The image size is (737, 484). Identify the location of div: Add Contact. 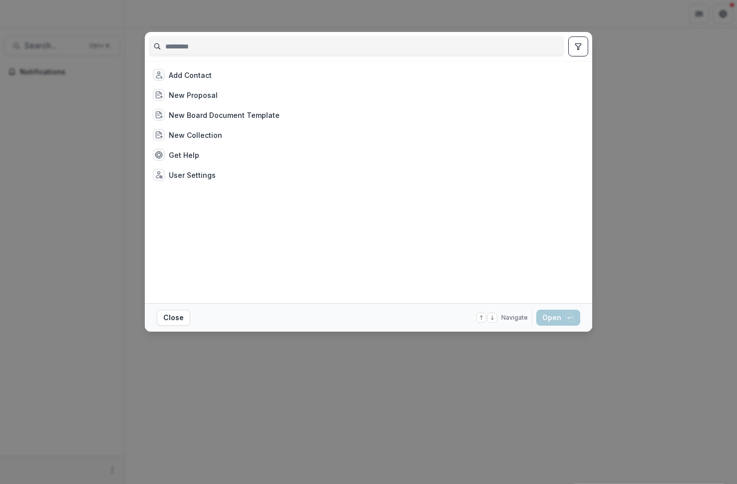
(190, 75).